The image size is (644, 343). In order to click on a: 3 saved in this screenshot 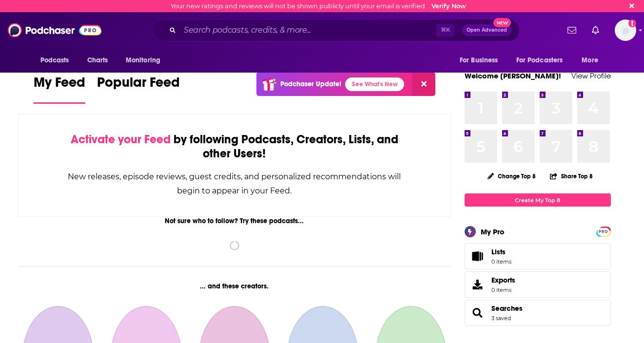, I will do `click(501, 318)`.